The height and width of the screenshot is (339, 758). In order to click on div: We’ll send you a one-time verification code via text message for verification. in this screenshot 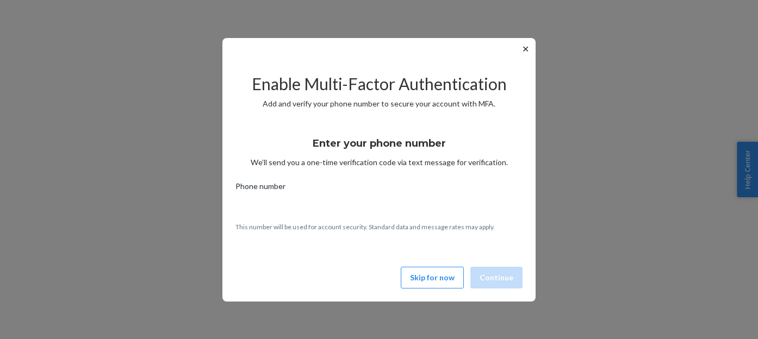, I will do `click(379, 148)`.